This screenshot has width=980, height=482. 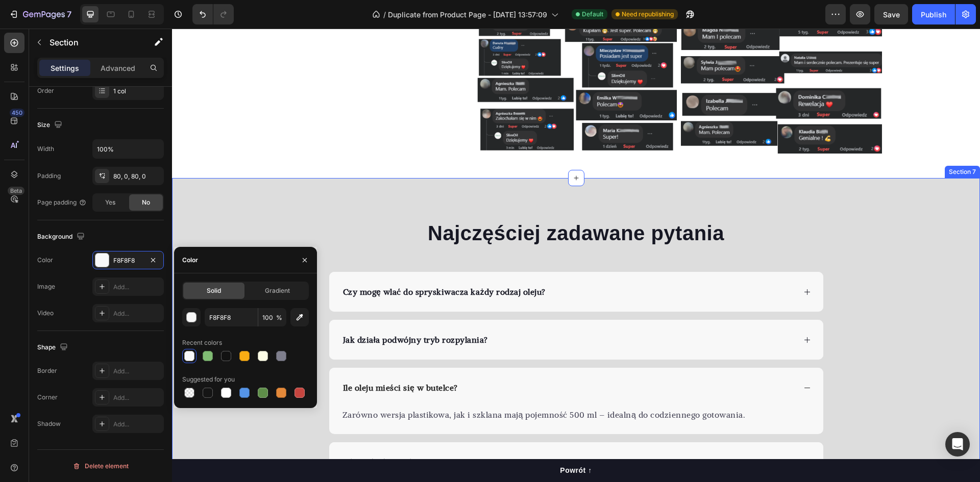 I want to click on div: Publish, so click(x=934, y=14).